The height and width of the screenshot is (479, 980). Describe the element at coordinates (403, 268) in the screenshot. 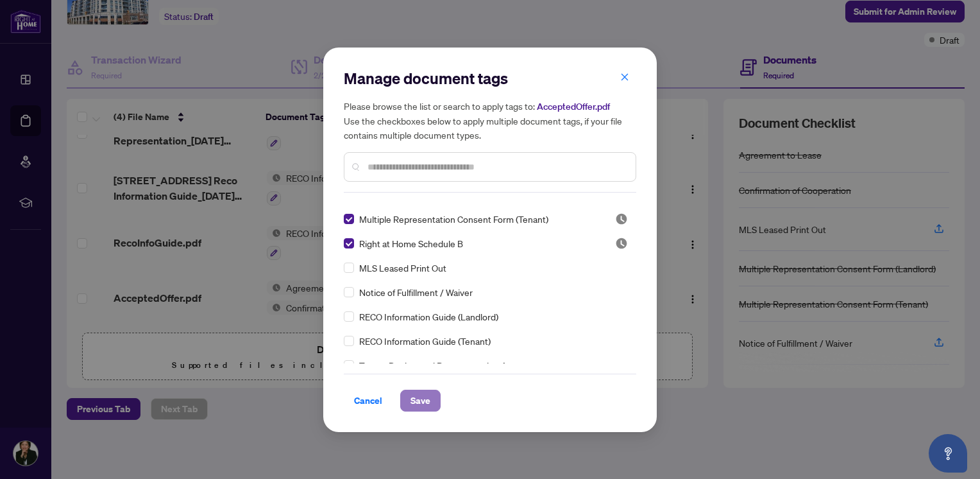

I see `span: MLS Leased Print Out` at that location.